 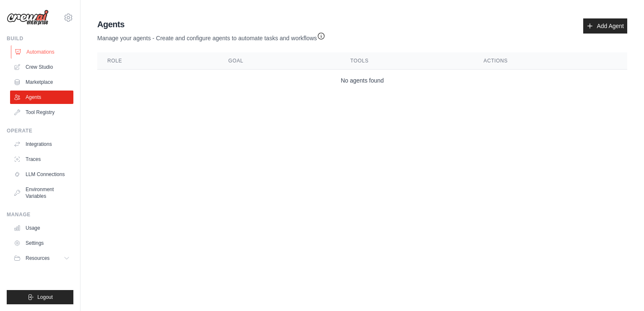 I want to click on a: Crew Studio, so click(x=42, y=67).